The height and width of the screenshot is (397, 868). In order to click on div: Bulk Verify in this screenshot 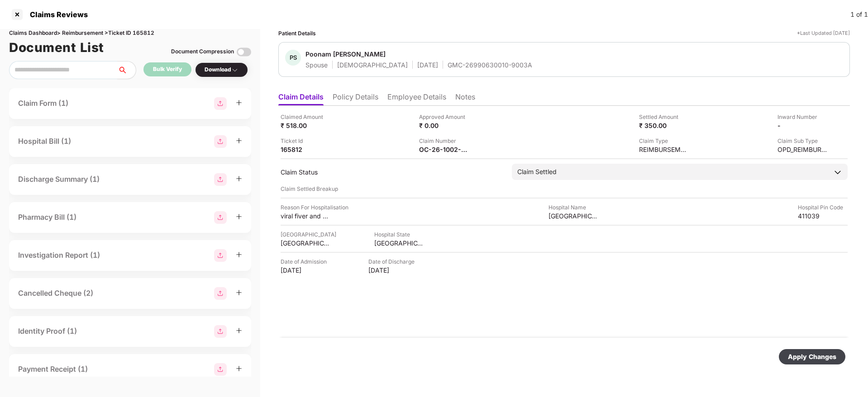, I will do `click(167, 69)`.